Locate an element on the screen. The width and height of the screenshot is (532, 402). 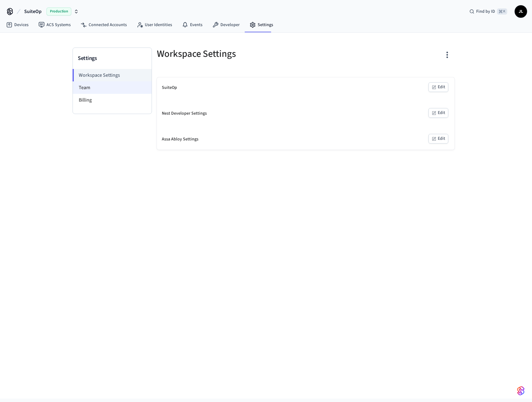
li: Billing is located at coordinates (112, 100).